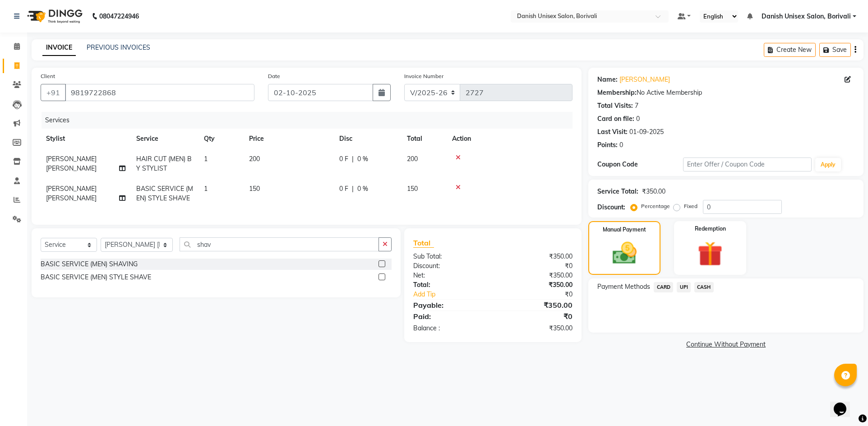 Image resolution: width=868 pixels, height=426 pixels. What do you see at coordinates (623, 286) in the screenshot?
I see `span: Payment Methods` at bounding box center [623, 286].